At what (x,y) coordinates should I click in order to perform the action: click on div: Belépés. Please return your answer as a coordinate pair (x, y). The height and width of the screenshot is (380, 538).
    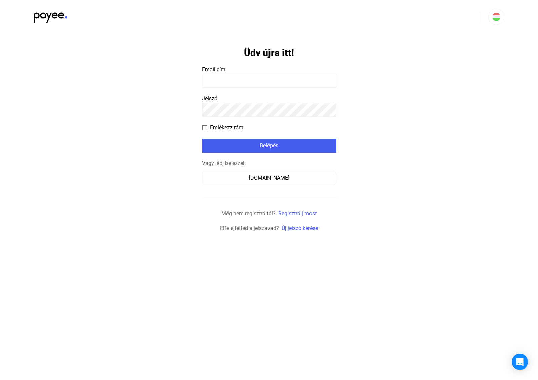
    Looking at the image, I should click on (269, 146).